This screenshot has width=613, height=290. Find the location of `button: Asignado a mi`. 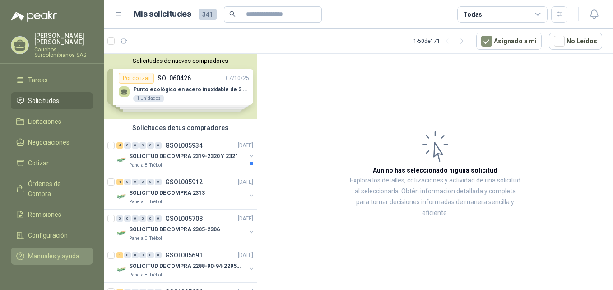

button: Asignado a mi is located at coordinates (509, 41).